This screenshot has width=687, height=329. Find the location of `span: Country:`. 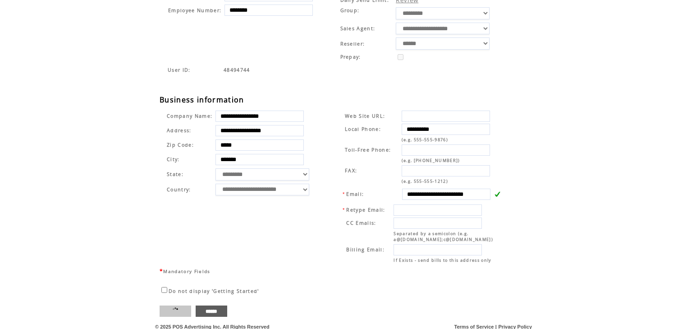

span: Country: is located at coordinates (179, 189).